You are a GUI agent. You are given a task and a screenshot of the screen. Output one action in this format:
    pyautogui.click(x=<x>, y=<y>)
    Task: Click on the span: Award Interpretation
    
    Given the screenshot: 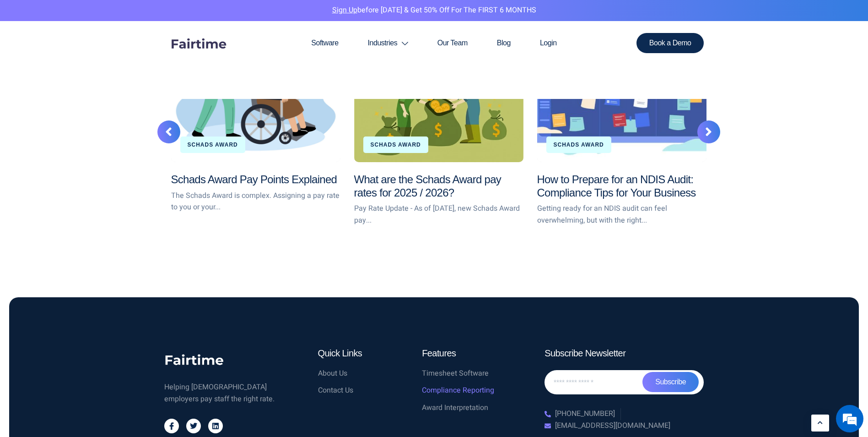 What is the action you would take?
    pyautogui.click(x=455, y=408)
    